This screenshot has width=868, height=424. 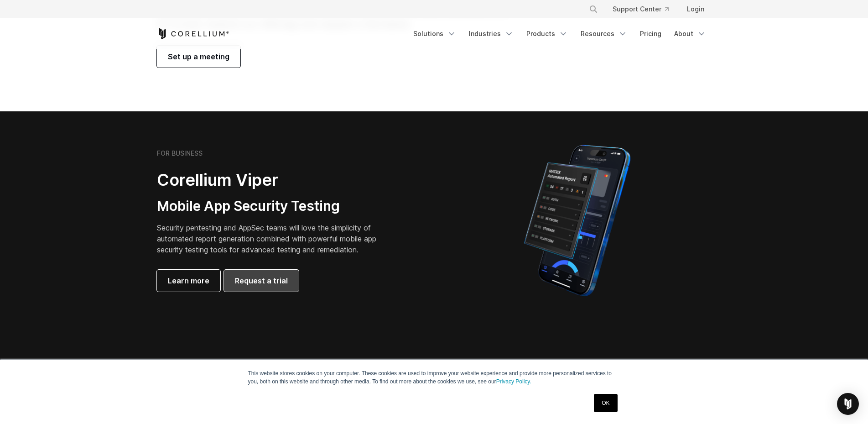 I want to click on a: Resources, so click(x=604, y=34).